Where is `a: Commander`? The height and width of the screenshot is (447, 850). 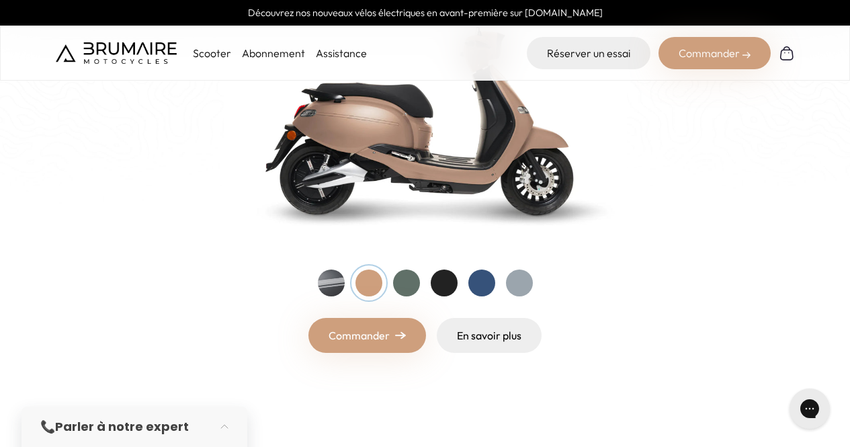 a: Commander is located at coordinates (367, 335).